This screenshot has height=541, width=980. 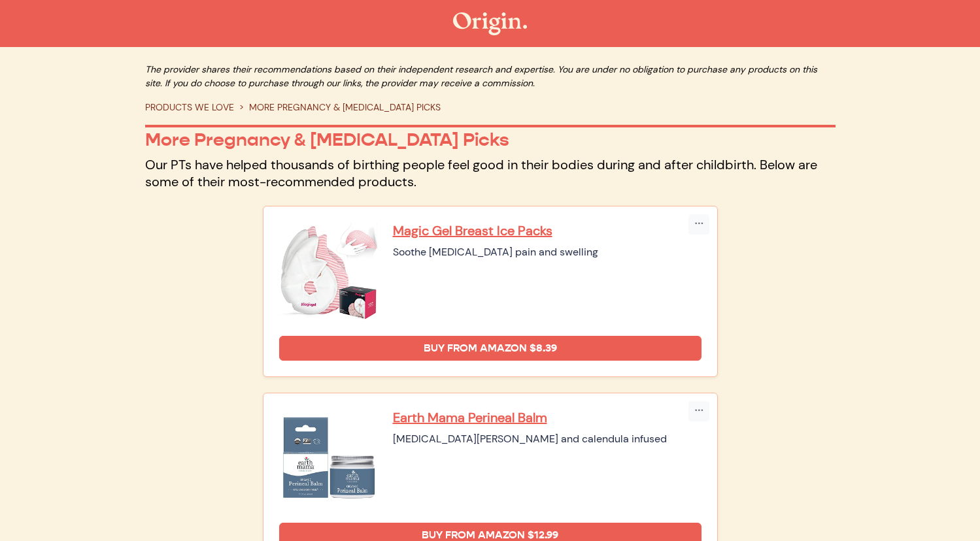 What do you see at coordinates (489, 24) in the screenshot?
I see `img: The Origin Shop` at bounding box center [489, 24].